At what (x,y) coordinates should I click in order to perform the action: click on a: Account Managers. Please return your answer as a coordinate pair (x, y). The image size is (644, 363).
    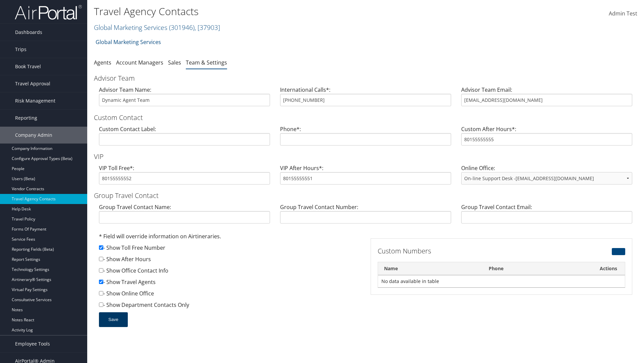
    Looking at the image, I should click on (139, 62).